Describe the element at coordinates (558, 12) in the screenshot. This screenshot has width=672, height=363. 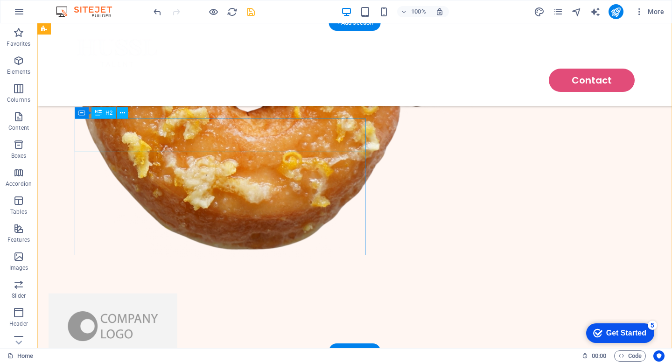
I see `button: pages` at that location.